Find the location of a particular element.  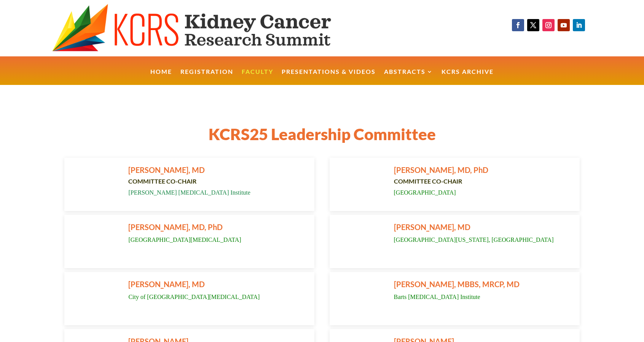

img: KCRS generic logo wide is located at coordinates (208, 28).